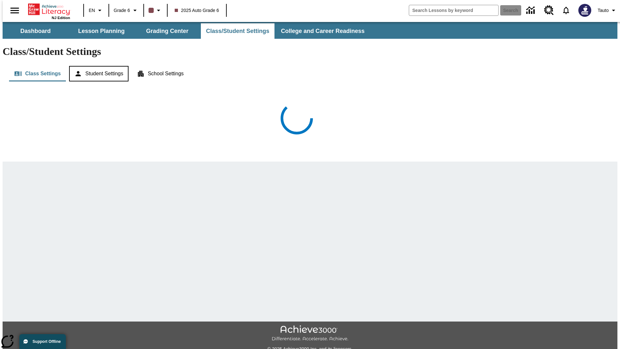  Describe the element at coordinates (101, 31) in the screenshot. I see `button: Lesson Planning` at that location.